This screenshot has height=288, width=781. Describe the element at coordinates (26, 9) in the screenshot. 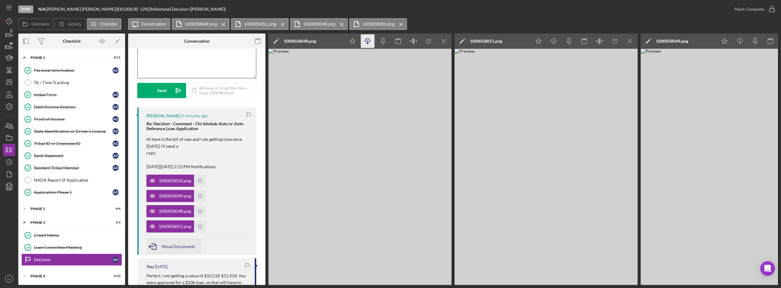

I see `div: Done` at that location.